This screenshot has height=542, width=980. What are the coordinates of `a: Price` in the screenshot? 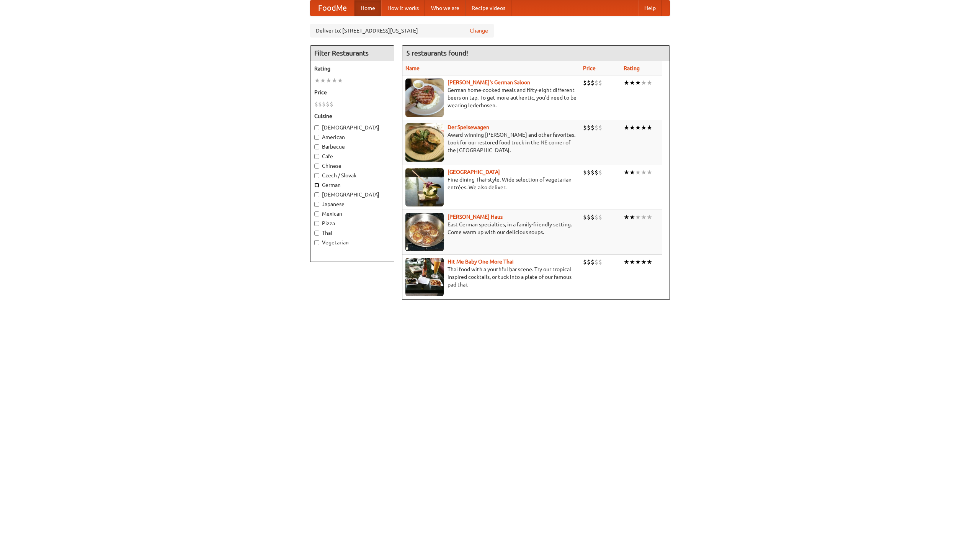 It's located at (589, 68).